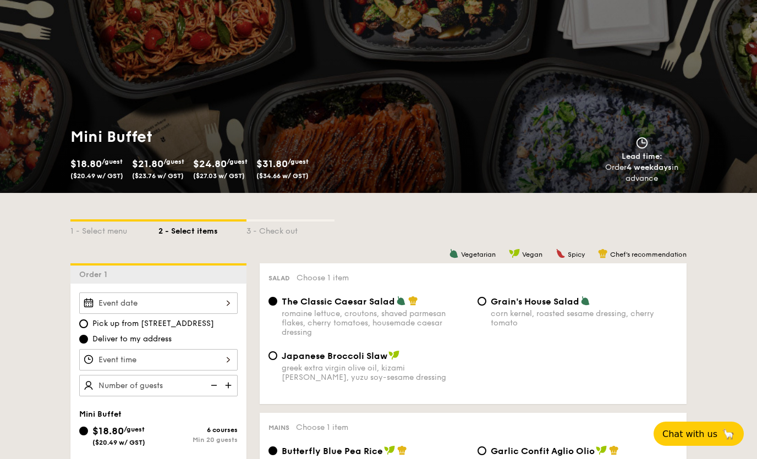 This screenshot has width=757, height=459. What do you see at coordinates (95, 275) in the screenshot?
I see `span: Order 1` at bounding box center [95, 275].